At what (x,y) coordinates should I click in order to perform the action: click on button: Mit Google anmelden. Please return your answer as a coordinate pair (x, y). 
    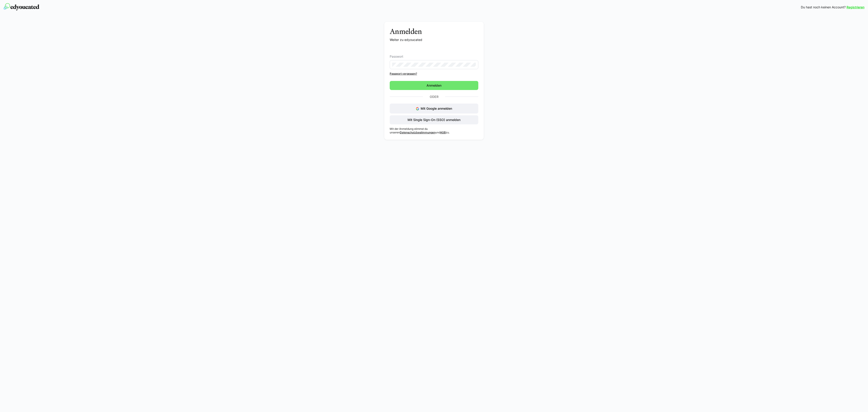
    Looking at the image, I should click on (434, 108).